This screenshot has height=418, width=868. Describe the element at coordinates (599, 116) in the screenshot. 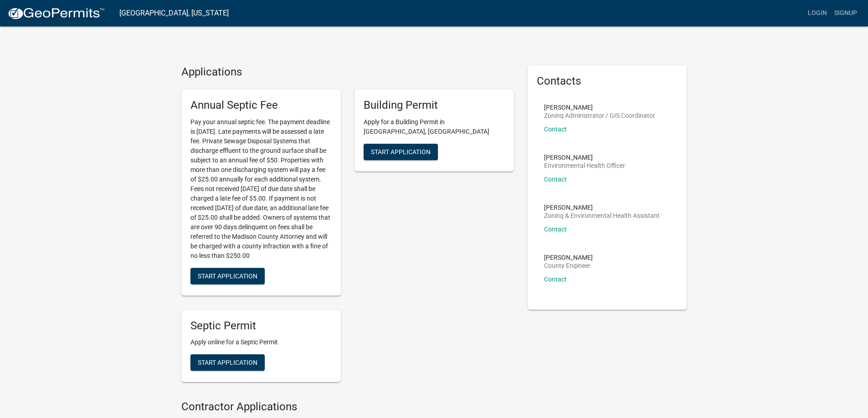

I see `p: Zoning Administrator / GIS Coordinator` at that location.